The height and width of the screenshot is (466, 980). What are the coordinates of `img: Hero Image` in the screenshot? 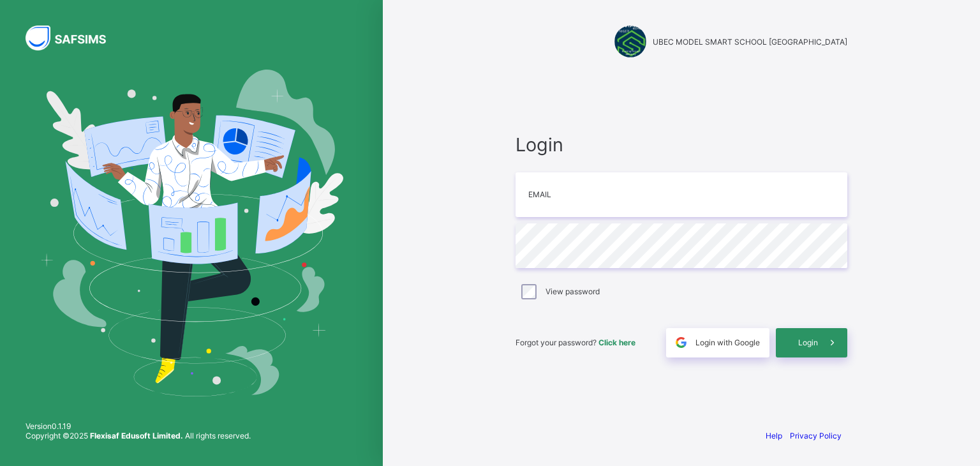 It's located at (191, 233).